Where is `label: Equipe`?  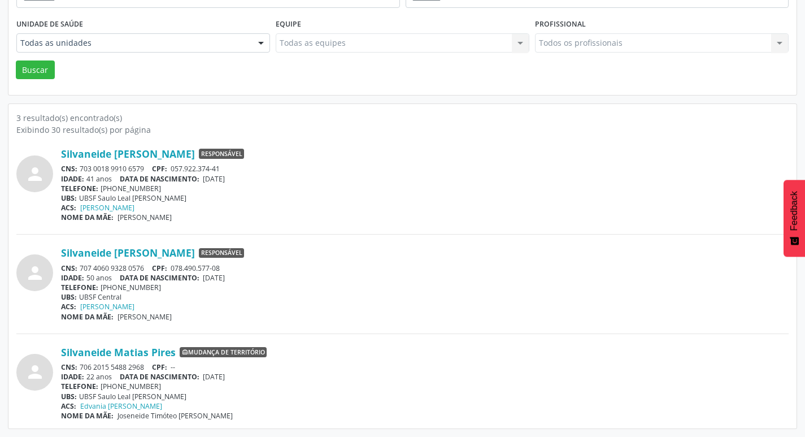 label: Equipe is located at coordinates (288, 24).